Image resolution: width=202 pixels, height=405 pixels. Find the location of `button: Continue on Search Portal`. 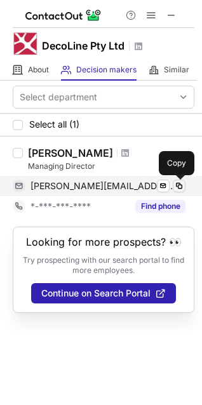

button: Continue on Search Portal is located at coordinates (104, 293).